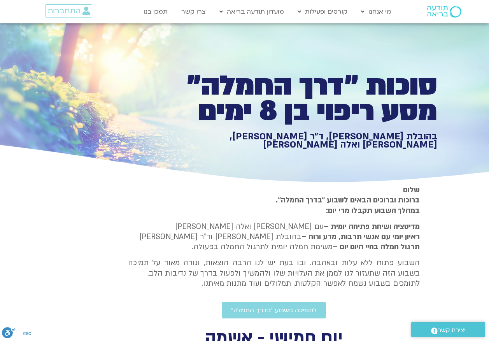 The height and width of the screenshot is (341, 489). Describe the element at coordinates (68, 11) in the screenshot. I see `a: התחברות` at that location.